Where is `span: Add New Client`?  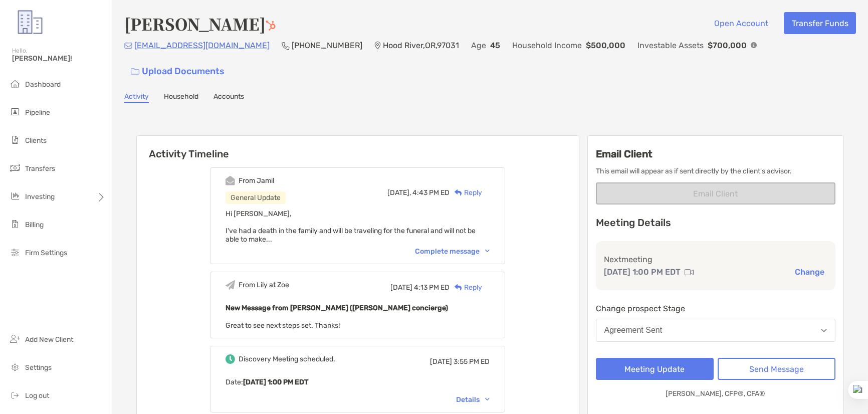
span: Add New Client is located at coordinates (49, 339).